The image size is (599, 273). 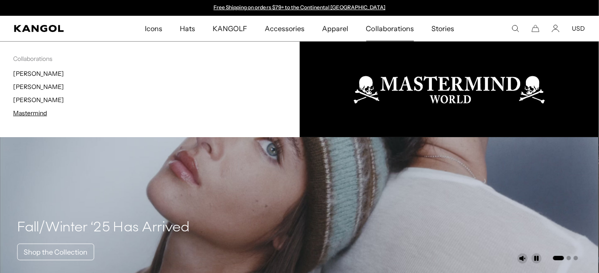 What do you see at coordinates (156, 59) in the screenshot?
I see `p: Collaborations` at bounding box center [156, 59].